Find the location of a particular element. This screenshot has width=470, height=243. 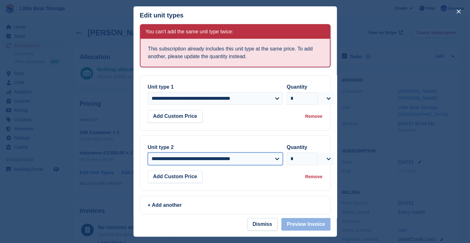

h2: You can't add the same unit type twice: is located at coordinates (190, 32).